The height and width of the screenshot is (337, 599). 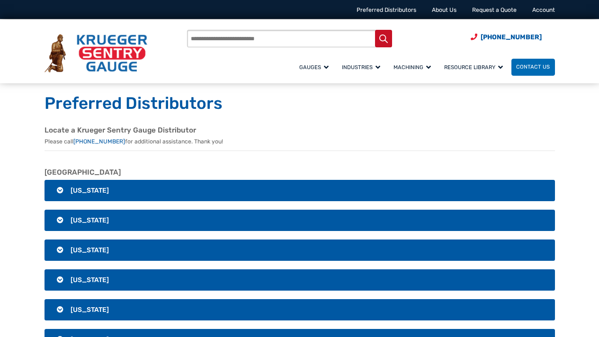 I want to click on p: Please call for additional assistance. Thank you!, so click(x=300, y=142).